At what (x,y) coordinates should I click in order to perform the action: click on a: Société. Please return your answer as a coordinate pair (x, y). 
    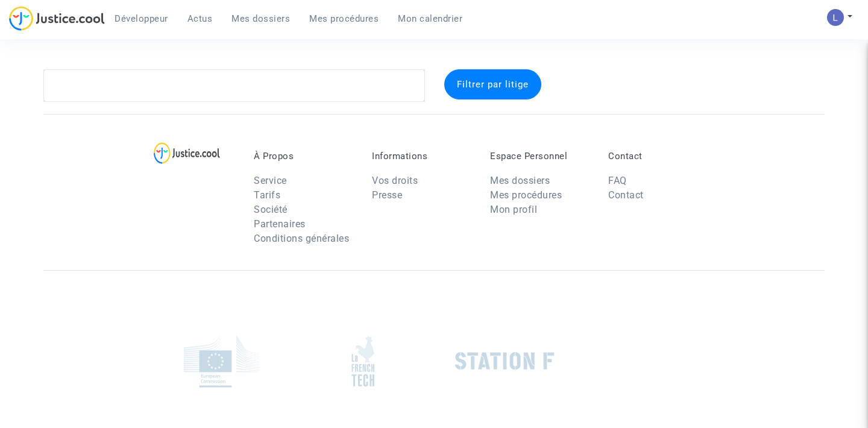
    Looking at the image, I should click on (271, 209).